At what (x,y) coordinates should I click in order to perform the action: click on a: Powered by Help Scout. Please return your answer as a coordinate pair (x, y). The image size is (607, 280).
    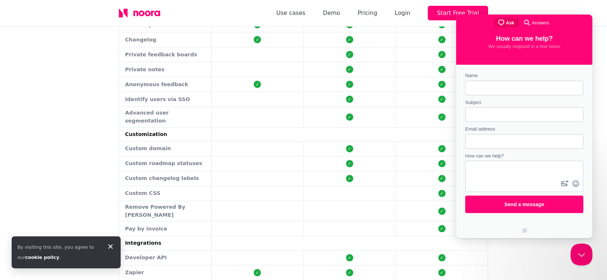
    Looking at the image, I should click on (68, 216).